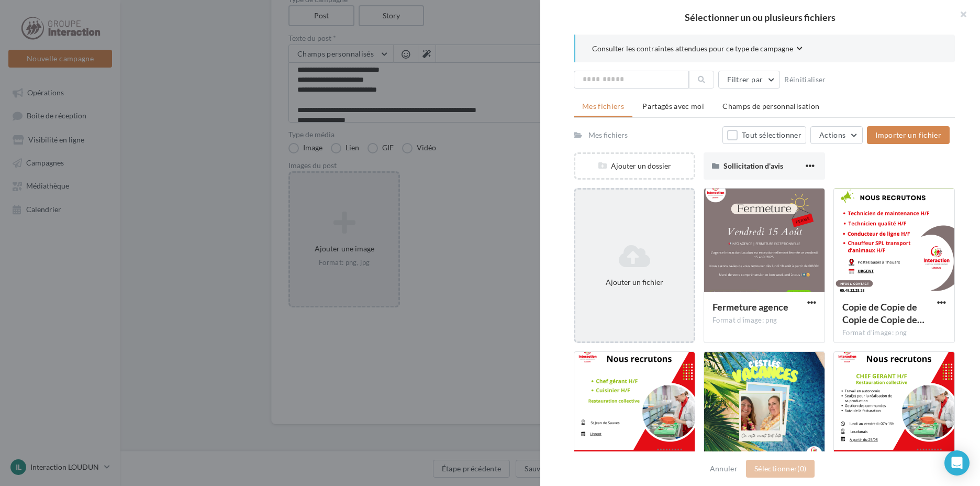  What do you see at coordinates (634, 166) in the screenshot?
I see `div: Ajouter un dossier` at bounding box center [634, 166].